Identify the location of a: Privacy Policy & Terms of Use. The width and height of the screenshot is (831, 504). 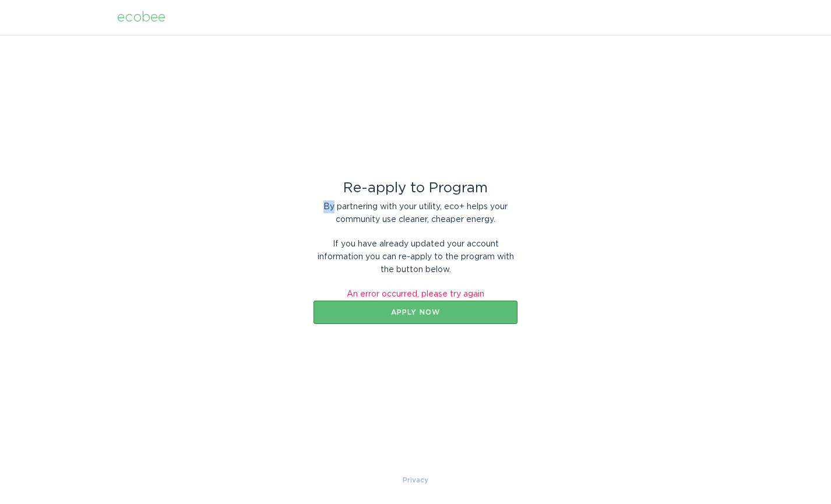
(416, 480).